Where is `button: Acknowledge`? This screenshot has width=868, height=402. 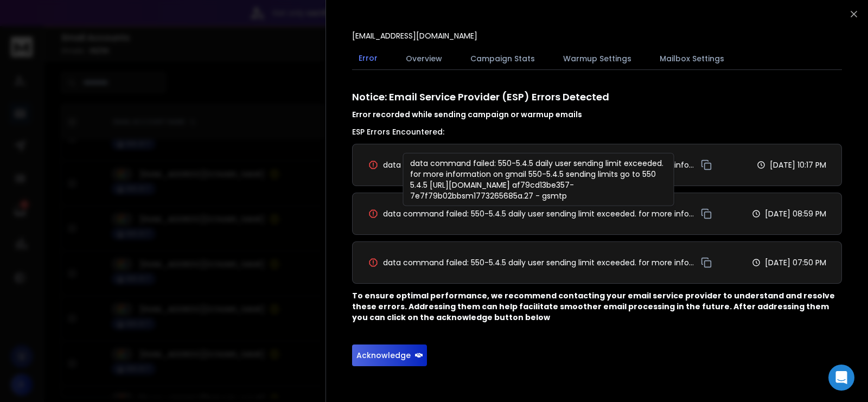 button: Acknowledge is located at coordinates (389, 355).